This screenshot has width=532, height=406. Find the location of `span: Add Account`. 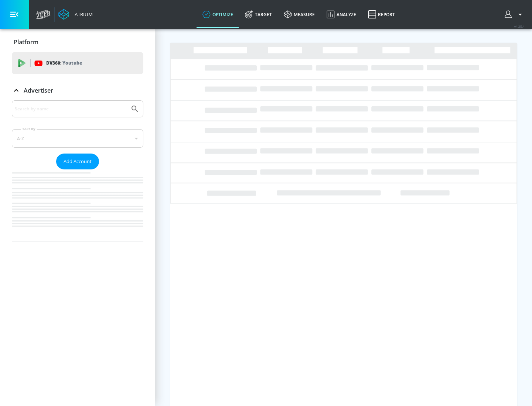

span: Add Account is located at coordinates (78, 161).